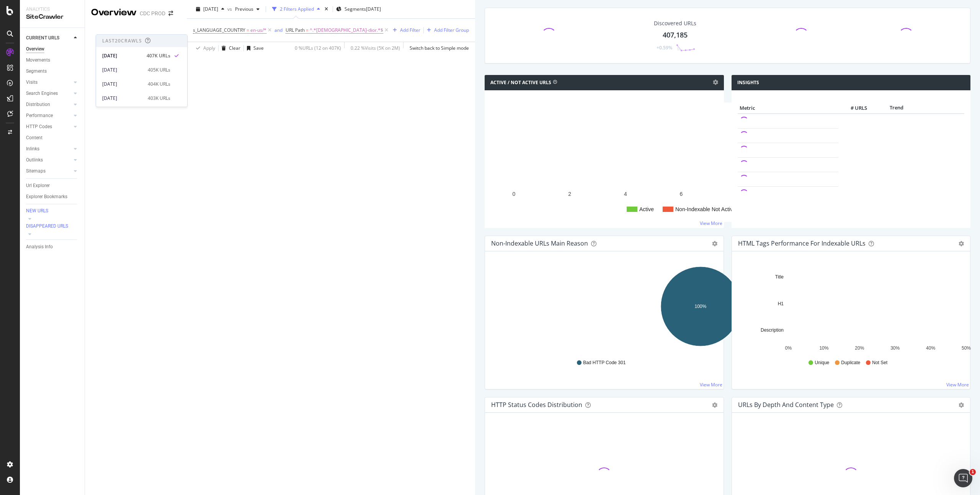 This screenshot has width=980, height=495. I want to click on button: Clear, so click(229, 48).